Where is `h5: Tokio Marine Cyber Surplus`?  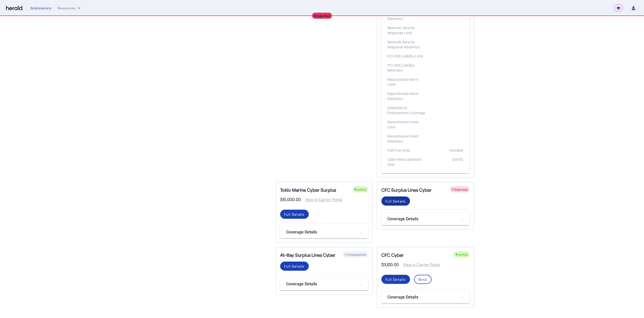
h5: Tokio Marine Cyber Surplus is located at coordinates (308, 190).